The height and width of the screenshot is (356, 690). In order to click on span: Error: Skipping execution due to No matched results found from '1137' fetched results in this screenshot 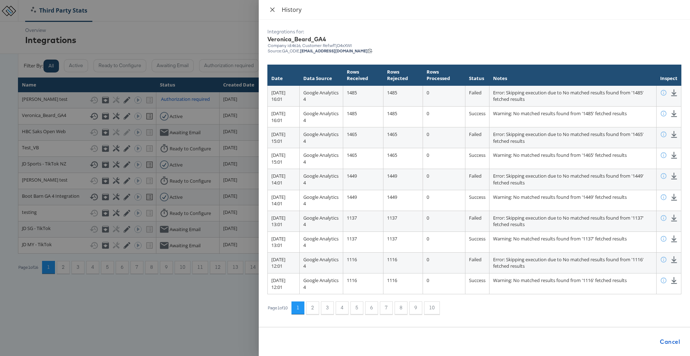, I will do `click(568, 221)`.